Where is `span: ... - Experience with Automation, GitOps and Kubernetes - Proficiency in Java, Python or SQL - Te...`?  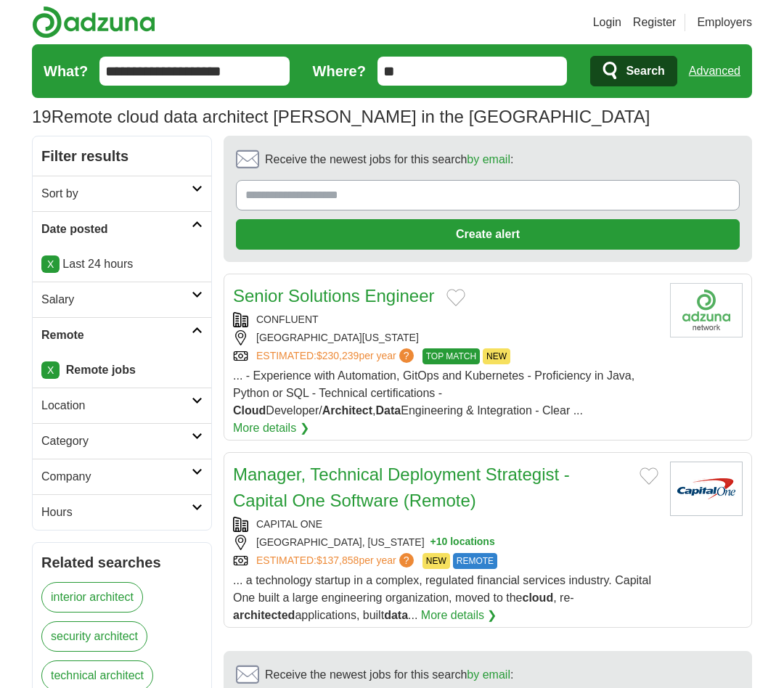 span: ... - Experience with Automation, GitOps and Kubernetes - Proficiency in Java, Python or SQL - Te... is located at coordinates (434, 392).